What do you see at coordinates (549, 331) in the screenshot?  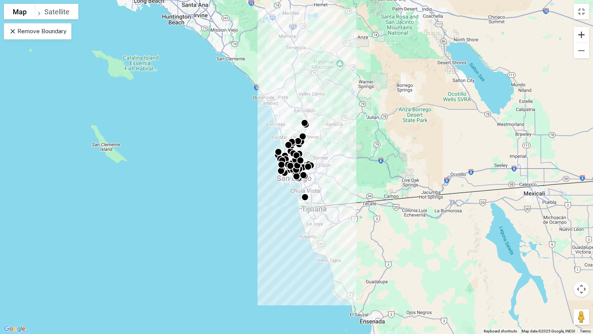 I see `span: Map data ©2025 Google, INEGI` at bounding box center [549, 331].